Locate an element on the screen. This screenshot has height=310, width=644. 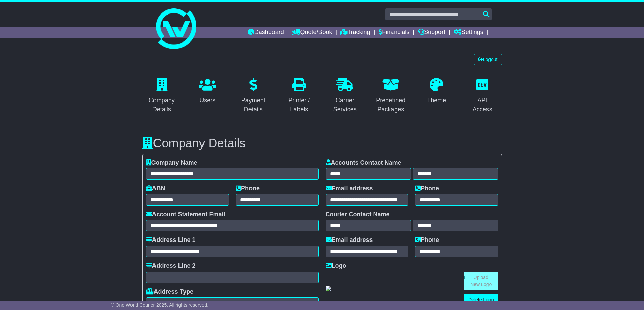
a: Delete Logo is located at coordinates (481, 300).